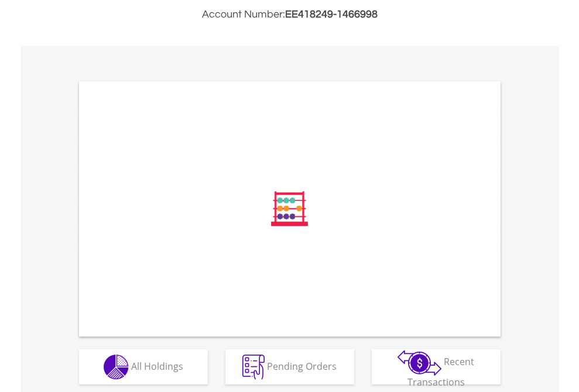 This screenshot has width=579, height=392. What do you see at coordinates (253, 367) in the screenshot?
I see `img: pending_instructions-wht.png` at bounding box center [253, 367].